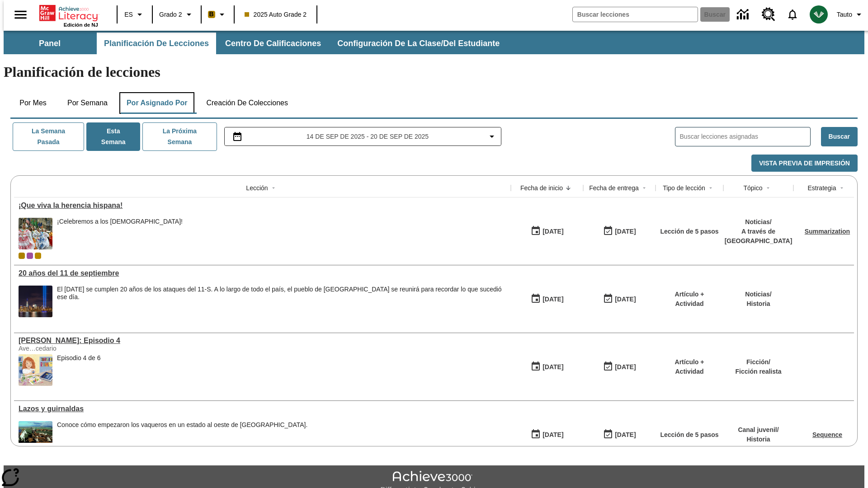 The image size is (868, 488). Describe the element at coordinates (758, 362) in the screenshot. I see `p: Ficción /` at that location.